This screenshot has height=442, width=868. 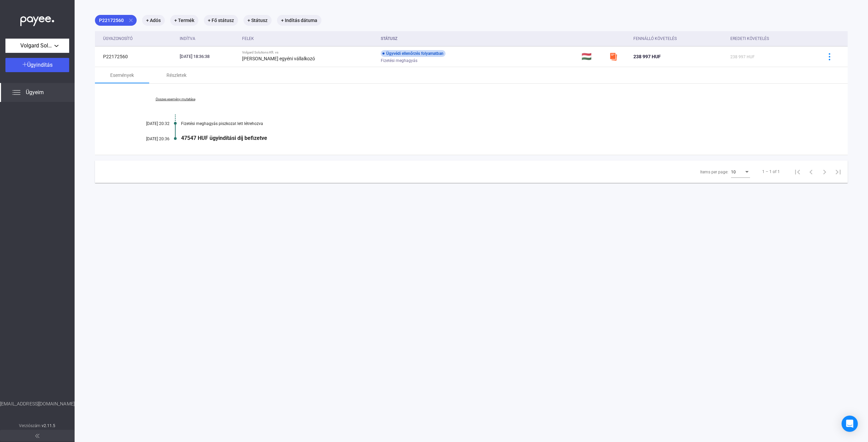 What do you see at coordinates (733, 172) in the screenshot?
I see `span: 10` at bounding box center [733, 172].